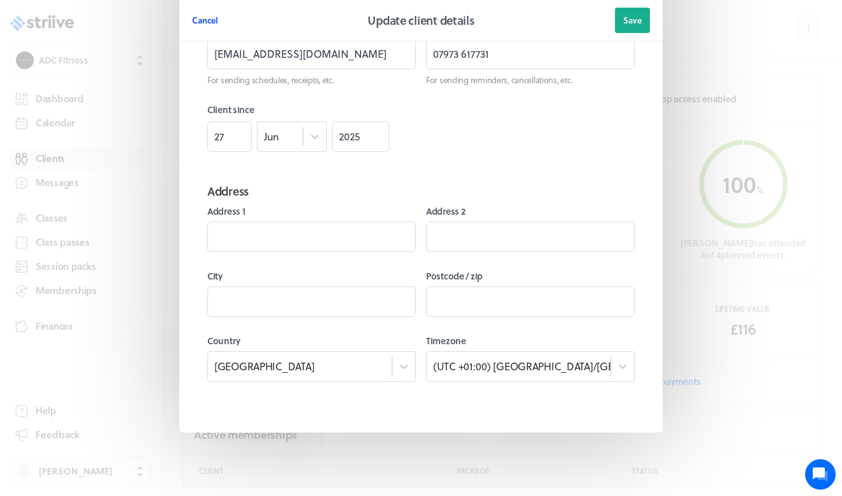 The image size is (842, 496). I want to click on p: For sending reminders, cancellations, etc., so click(530, 80).